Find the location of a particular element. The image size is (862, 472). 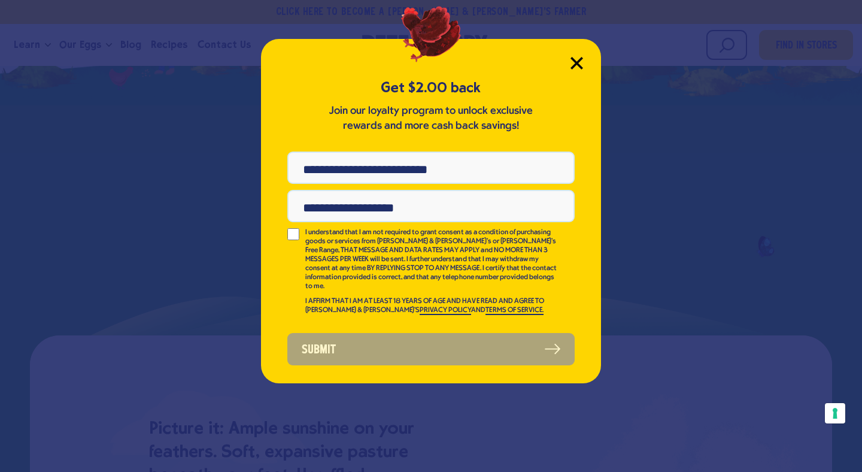

button: Your consent preferences for tracking technologies is located at coordinates (835, 413).